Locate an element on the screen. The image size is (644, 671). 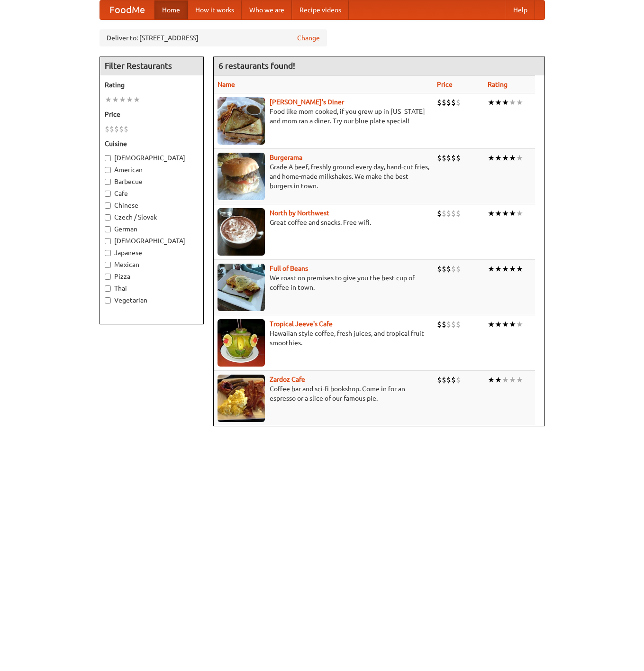
label: Pizza is located at coordinates (152, 276).